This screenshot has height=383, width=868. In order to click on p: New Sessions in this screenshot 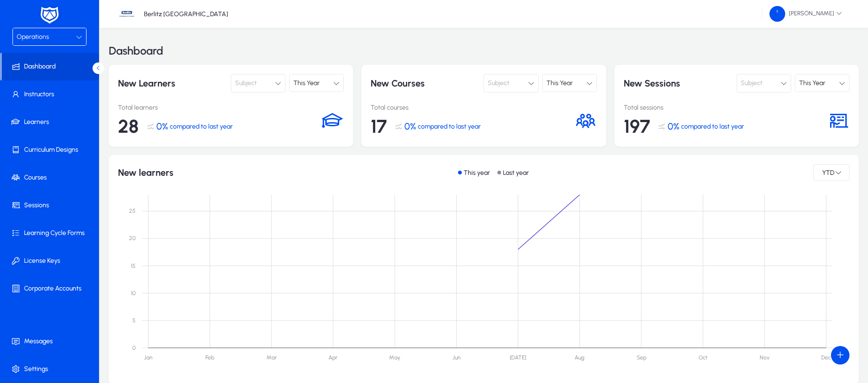, I will do `click(678, 83)`.